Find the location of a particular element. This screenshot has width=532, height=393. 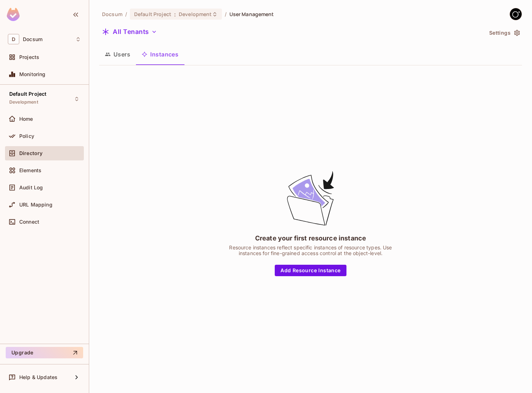

button: Settings is located at coordinates (504, 33).